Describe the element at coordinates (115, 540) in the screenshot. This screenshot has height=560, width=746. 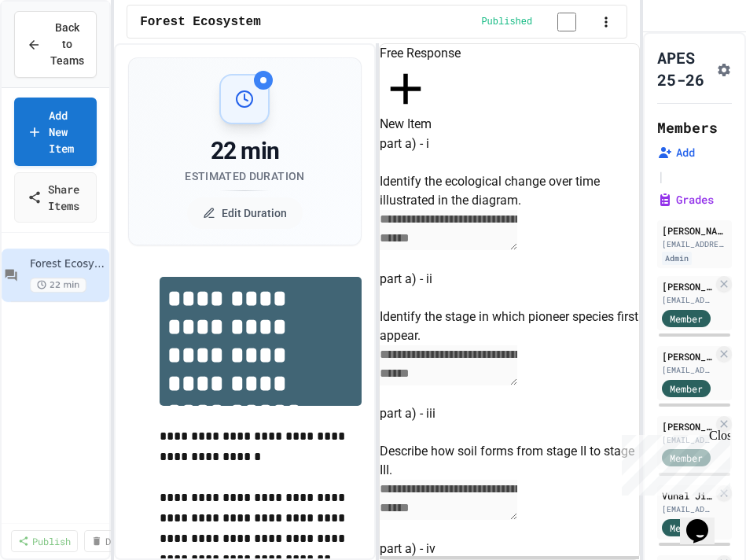
I see `a: Delete` at that location.